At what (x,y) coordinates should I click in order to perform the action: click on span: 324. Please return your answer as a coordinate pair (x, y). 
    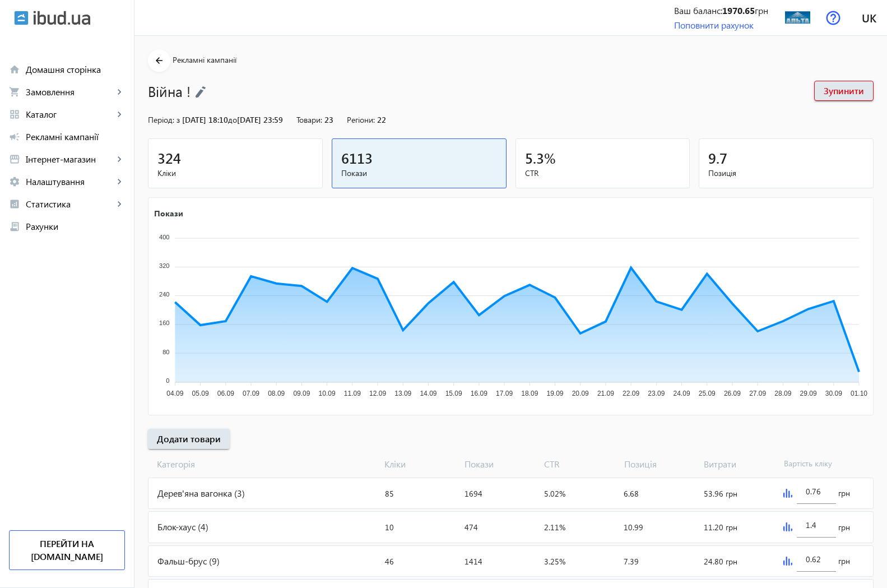
    Looking at the image, I should click on (170, 157).